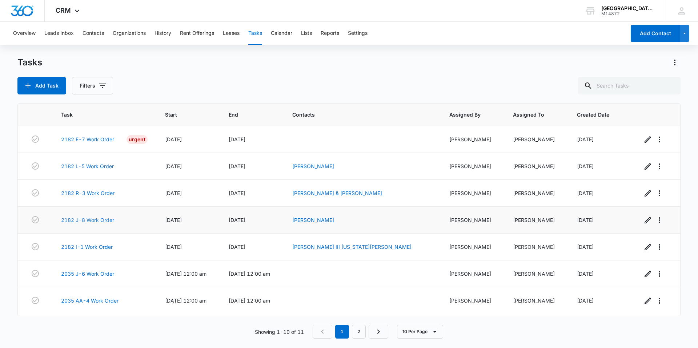 Image resolution: width=698 pixels, height=348 pixels. What do you see at coordinates (359, 332) in the screenshot?
I see `a: Page 2` at bounding box center [359, 332].